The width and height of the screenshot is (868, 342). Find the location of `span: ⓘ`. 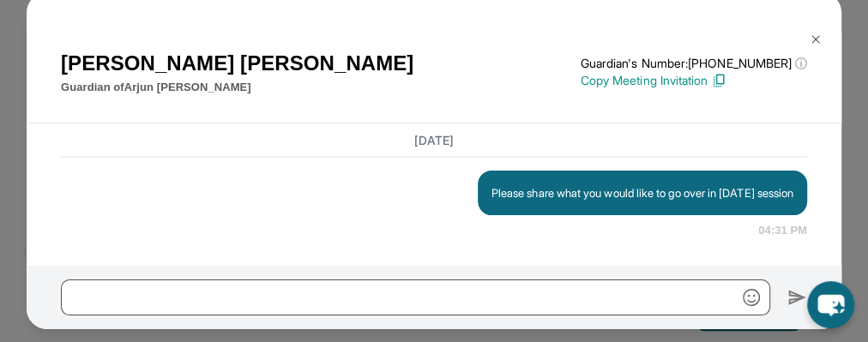

span: ⓘ is located at coordinates (801, 64).